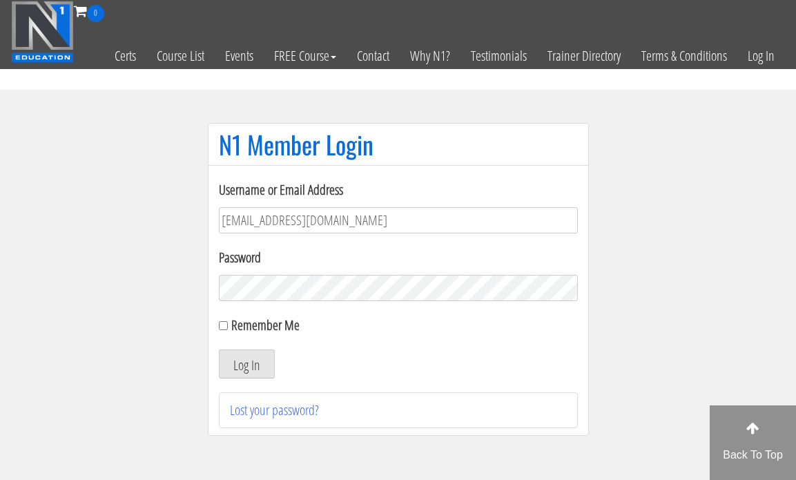  Describe the element at coordinates (584, 56) in the screenshot. I see `a: Trainer Directory` at that location.